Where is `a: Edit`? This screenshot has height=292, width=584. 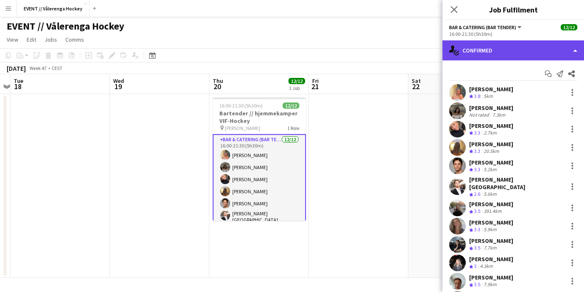
a: Edit is located at coordinates (31, 40).